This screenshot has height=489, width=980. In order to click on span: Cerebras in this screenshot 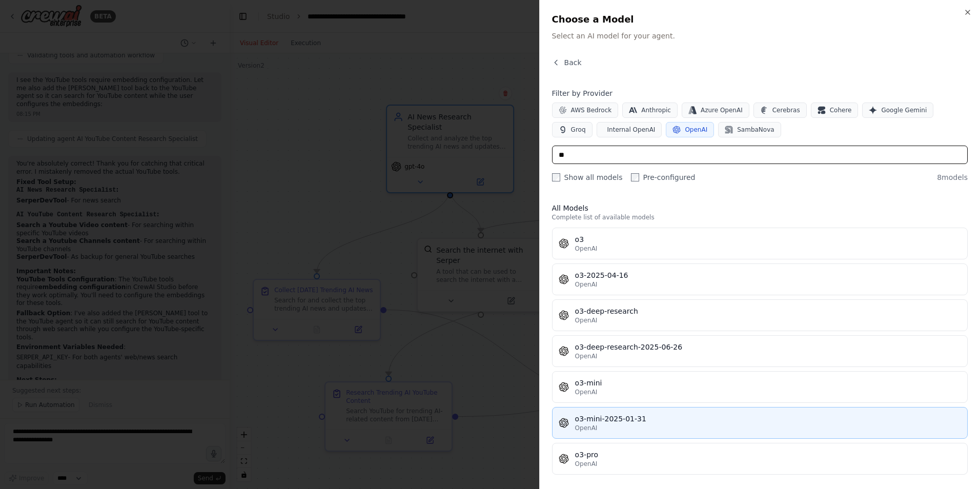, I will do `click(786, 111)`.